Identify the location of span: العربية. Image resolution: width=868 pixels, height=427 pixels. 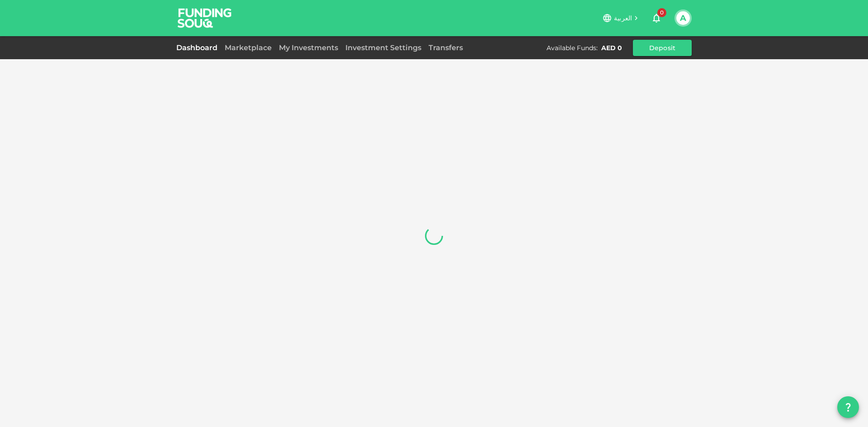
(623, 18).